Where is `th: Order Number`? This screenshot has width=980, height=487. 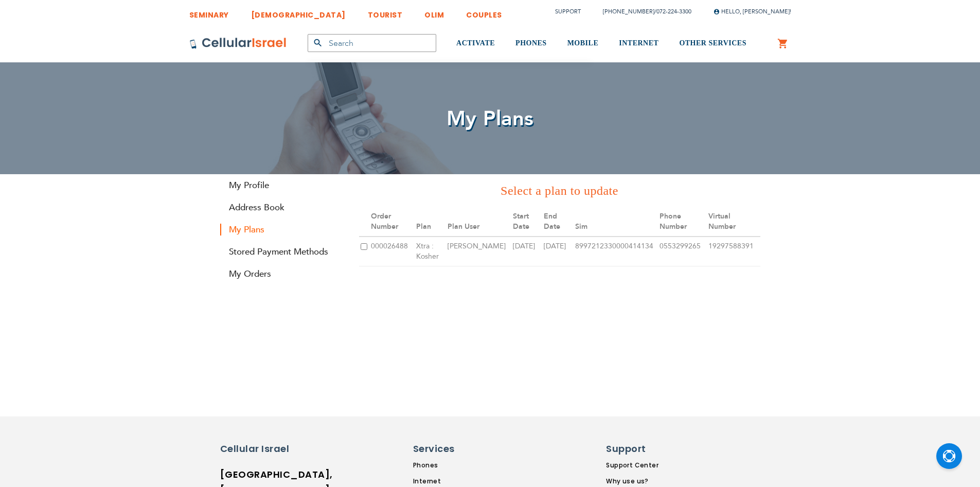
th: Order Number is located at coordinates (392, 222).